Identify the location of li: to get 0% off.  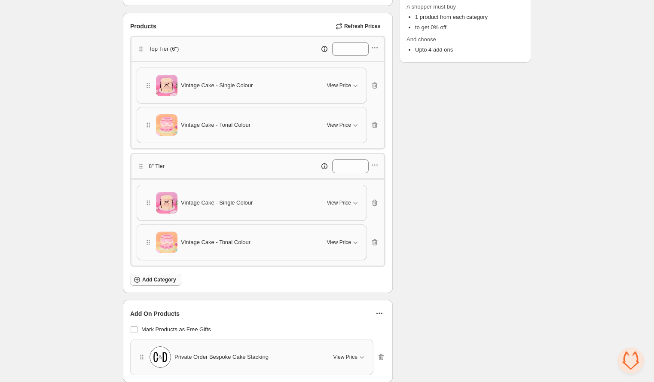
(470, 28).